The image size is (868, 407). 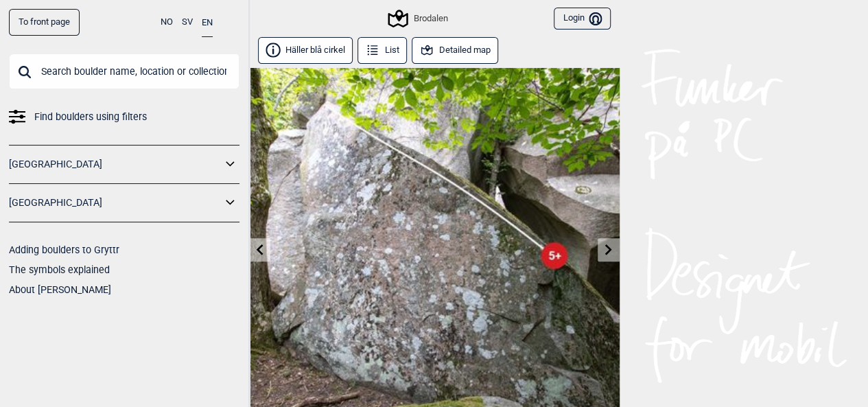 I want to click on button: Login, so click(x=582, y=18).